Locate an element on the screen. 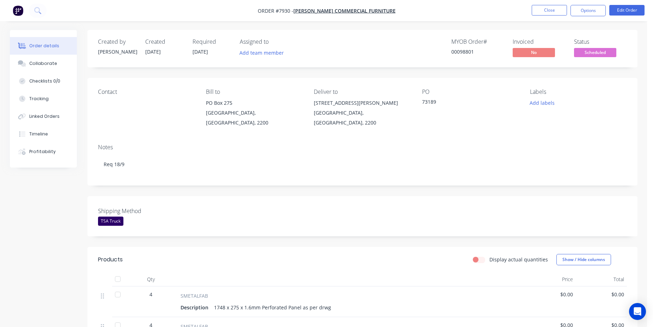 This screenshot has width=653, height=327. button: Checklists 0/0 is located at coordinates (43, 81).